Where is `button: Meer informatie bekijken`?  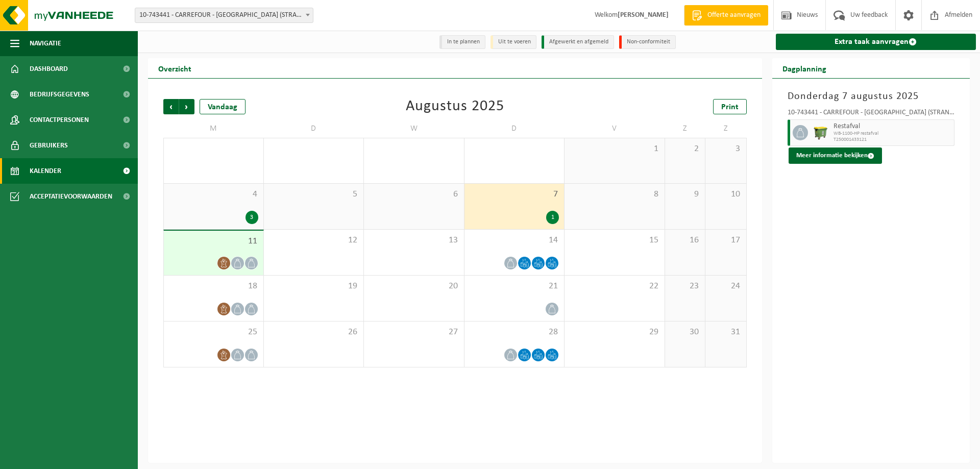
button: Meer informatie bekijken is located at coordinates (835, 155).